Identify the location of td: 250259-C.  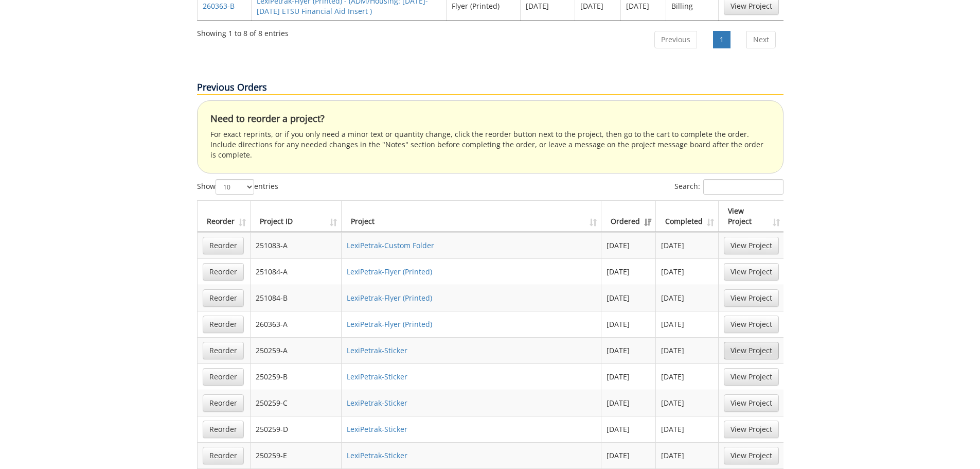
(296, 403).